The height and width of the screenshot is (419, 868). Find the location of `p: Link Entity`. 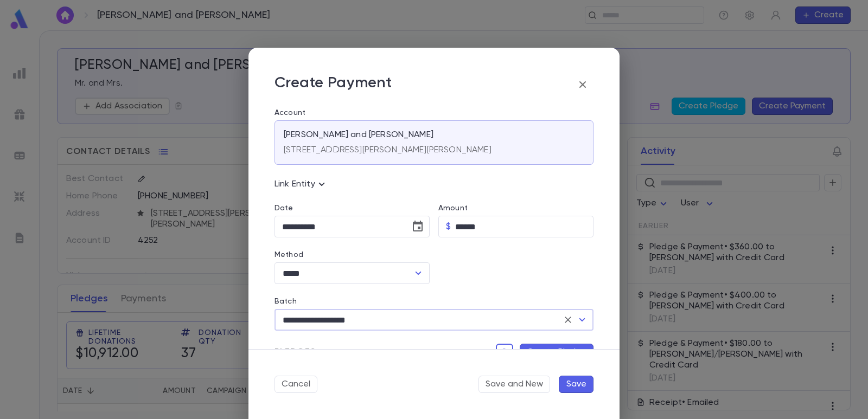

p: Link Entity is located at coordinates (301, 184).